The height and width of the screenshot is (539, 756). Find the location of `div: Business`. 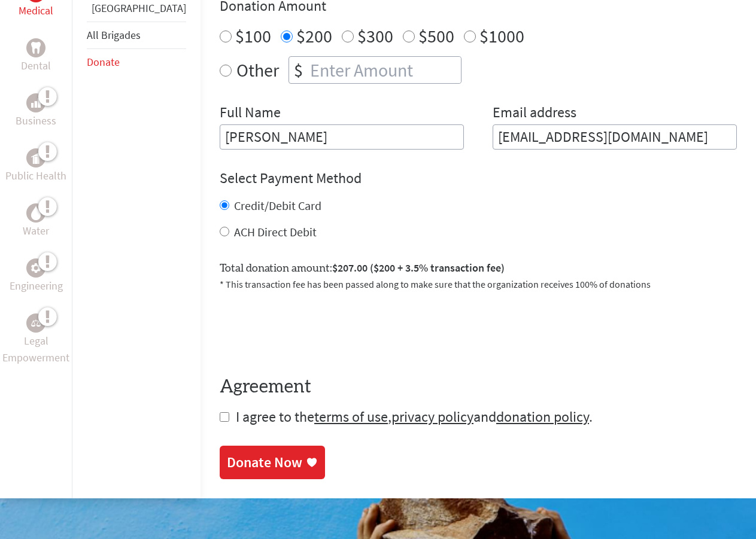

div: Business is located at coordinates (36, 103).